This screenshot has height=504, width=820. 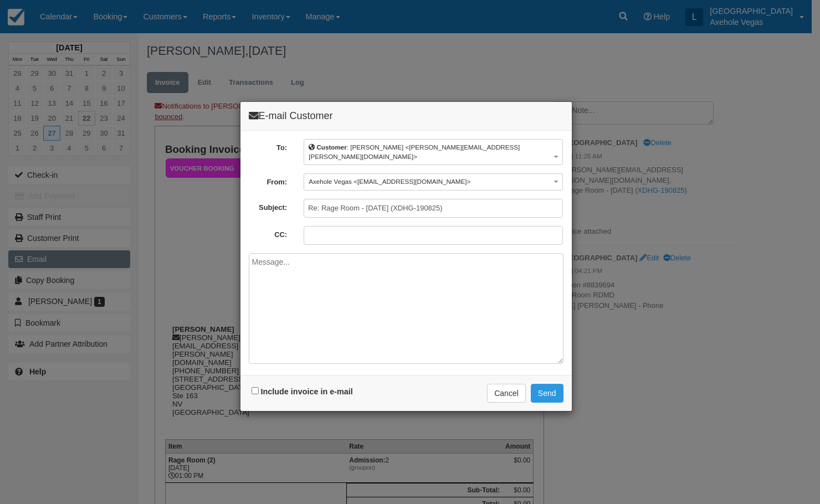 What do you see at coordinates (268, 233) in the screenshot?
I see `label: CC:` at bounding box center [268, 233].